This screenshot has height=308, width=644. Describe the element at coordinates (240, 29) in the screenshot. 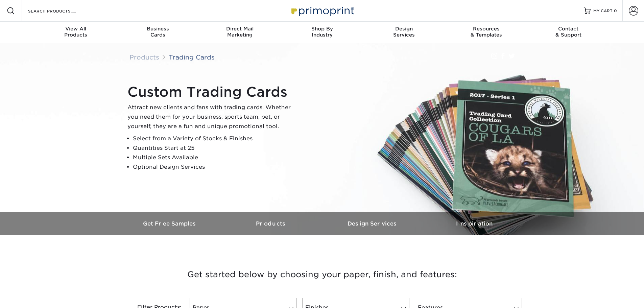

I see `span: Direct Mail` at that location.